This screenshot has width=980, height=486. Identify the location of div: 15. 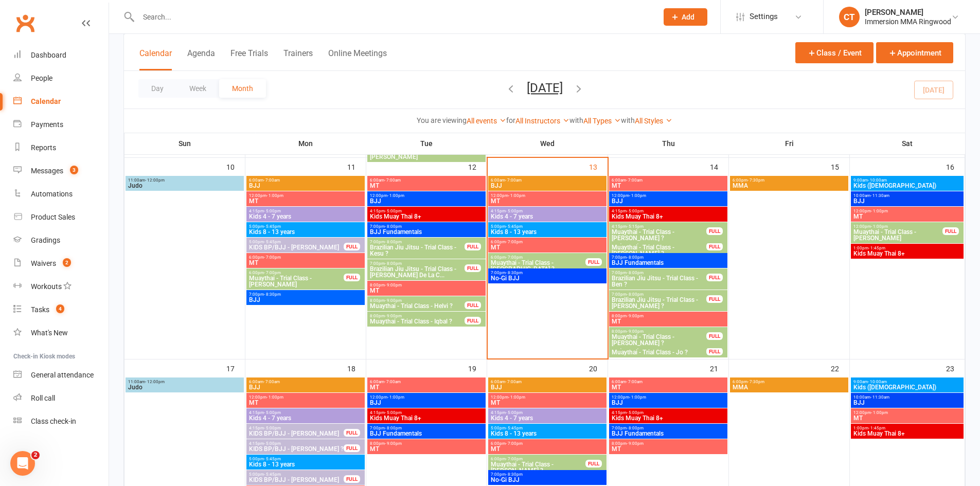
(840, 166).